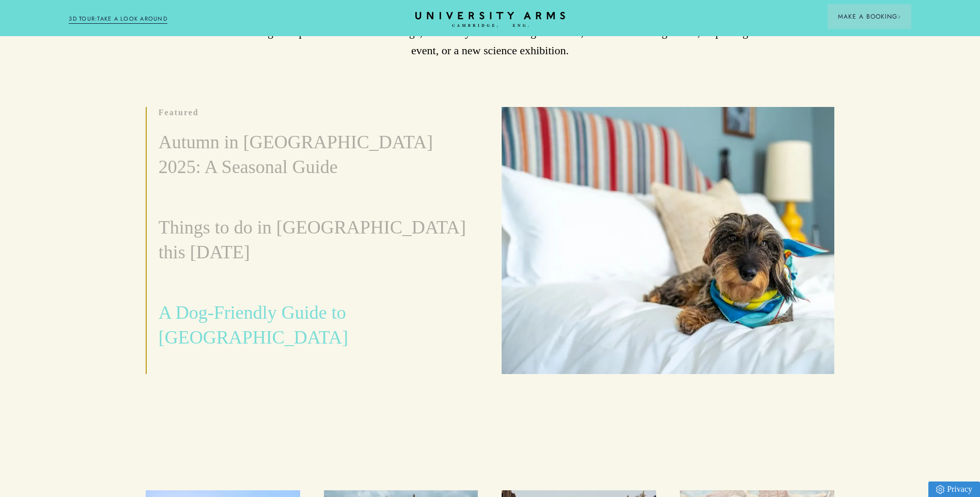  Describe the element at coordinates (941, 490) in the screenshot. I see `img: Privacy` at that location.